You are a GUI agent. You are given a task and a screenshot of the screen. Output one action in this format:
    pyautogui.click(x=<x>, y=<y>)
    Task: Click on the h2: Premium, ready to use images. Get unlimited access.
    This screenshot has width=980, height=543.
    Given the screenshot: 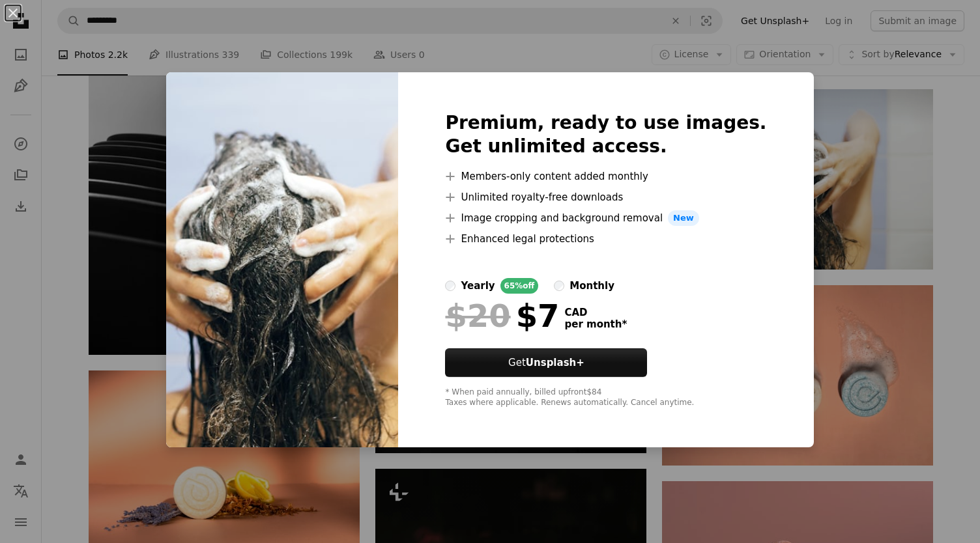 What is the action you would take?
    pyautogui.click(x=606, y=134)
    